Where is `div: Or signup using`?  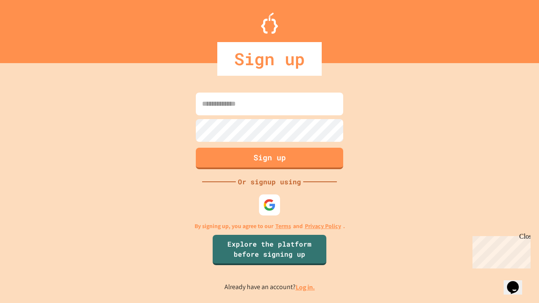 div: Or signup using is located at coordinates (269, 182).